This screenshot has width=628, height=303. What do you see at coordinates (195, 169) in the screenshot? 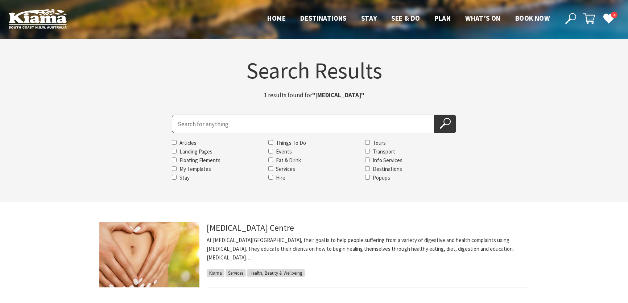
I see `label: My Templates` at bounding box center [195, 169].